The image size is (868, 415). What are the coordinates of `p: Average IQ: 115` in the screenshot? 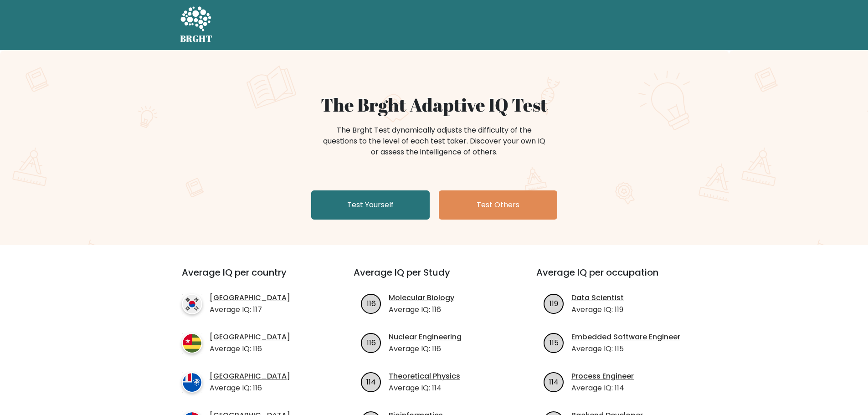 It's located at (626, 349).